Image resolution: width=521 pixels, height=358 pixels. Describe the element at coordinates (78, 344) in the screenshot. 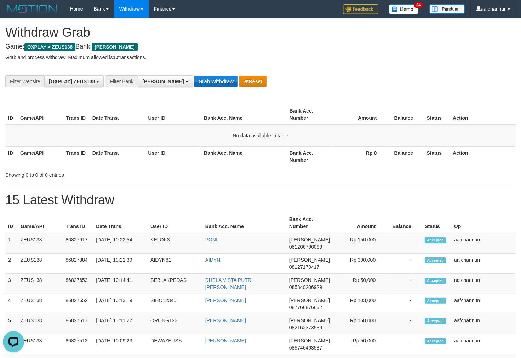

I see `td: 86827513` at that location.